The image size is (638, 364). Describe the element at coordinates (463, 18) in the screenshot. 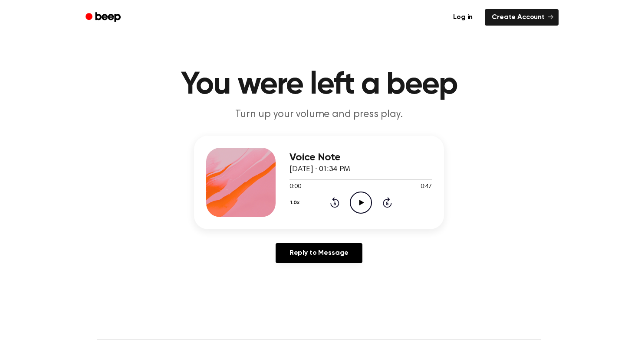

I see `a: Log in` at that location.